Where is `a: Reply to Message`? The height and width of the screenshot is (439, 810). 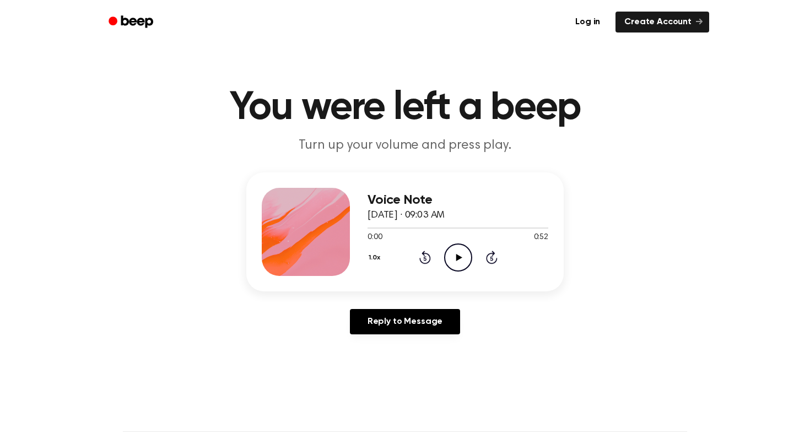 a: Reply to Message is located at coordinates (405, 322).